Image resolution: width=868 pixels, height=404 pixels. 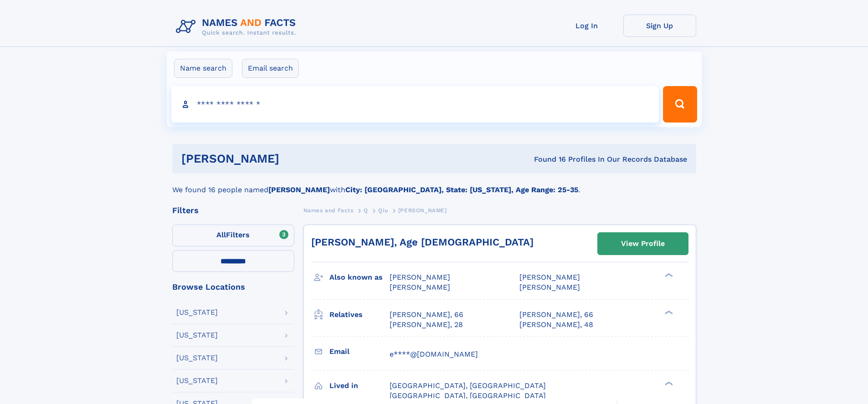 What do you see at coordinates (366, 211) in the screenshot?
I see `span: Q` at bounding box center [366, 211].